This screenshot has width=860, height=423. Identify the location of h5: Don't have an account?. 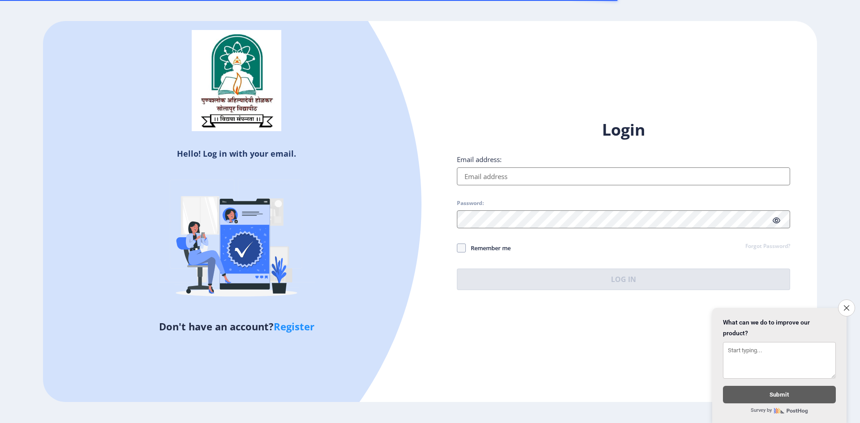
(236, 326).